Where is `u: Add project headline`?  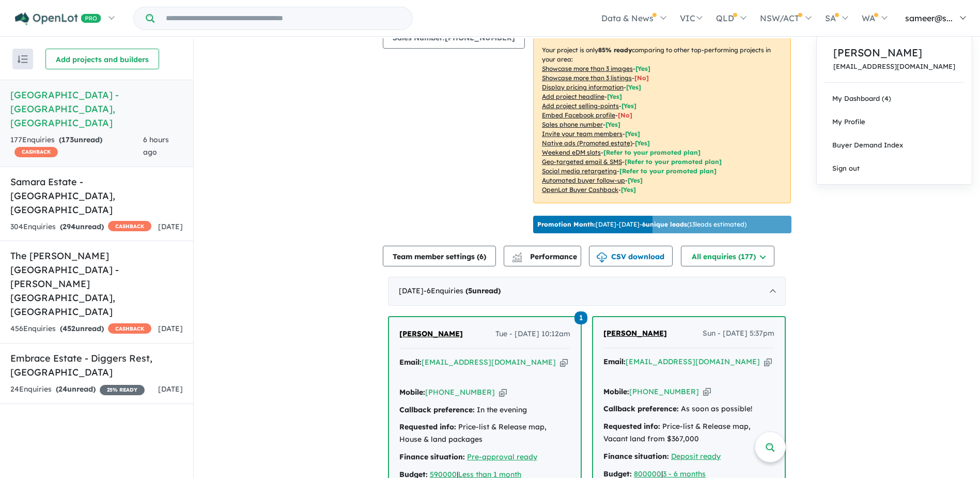
u: Add project headline is located at coordinates (573, 96).